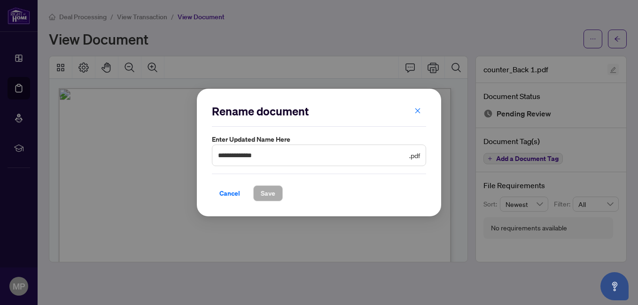  I want to click on h2: Rename document, so click(319, 111).